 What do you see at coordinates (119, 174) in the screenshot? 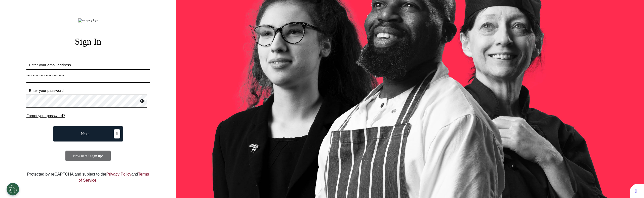
I see `a: Privacy Policy` at bounding box center [119, 174].